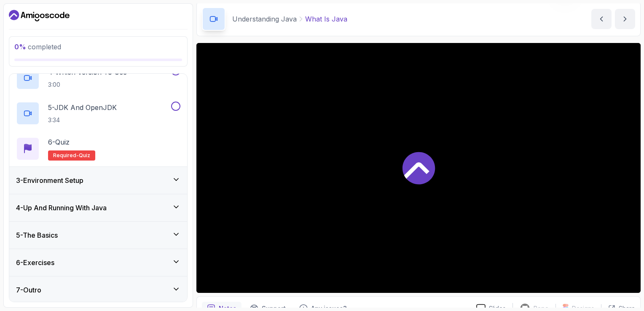  Describe the element at coordinates (98, 78) in the screenshot. I see `button: 4-Which Version To Use3:00` at that location.